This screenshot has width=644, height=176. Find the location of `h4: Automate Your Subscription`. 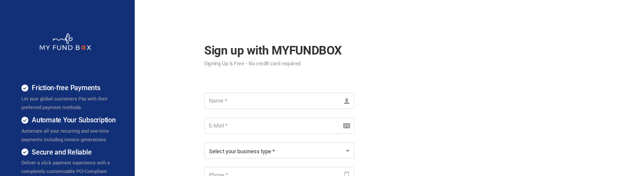

h4: Automate Your Subscription is located at coordinates (71, 120).